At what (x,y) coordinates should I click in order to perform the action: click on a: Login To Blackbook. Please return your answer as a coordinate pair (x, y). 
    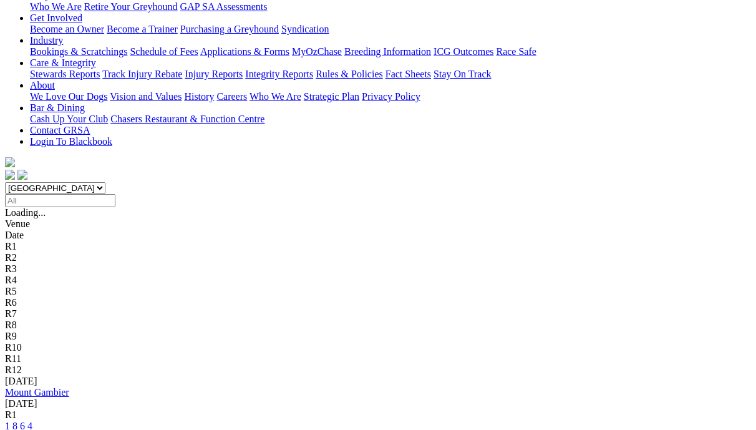
    Looking at the image, I should click on (71, 141).